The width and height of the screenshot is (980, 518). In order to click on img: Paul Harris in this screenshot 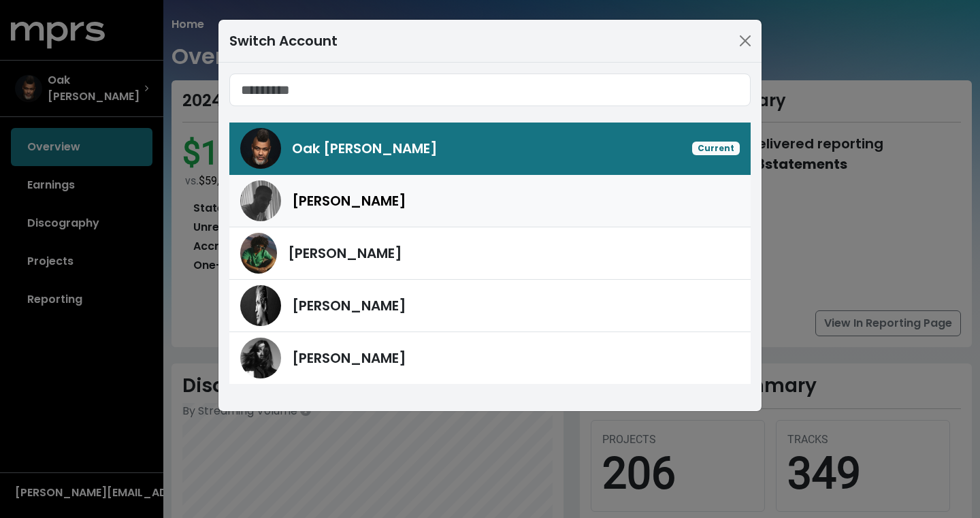, I will do `click(261, 305)`.